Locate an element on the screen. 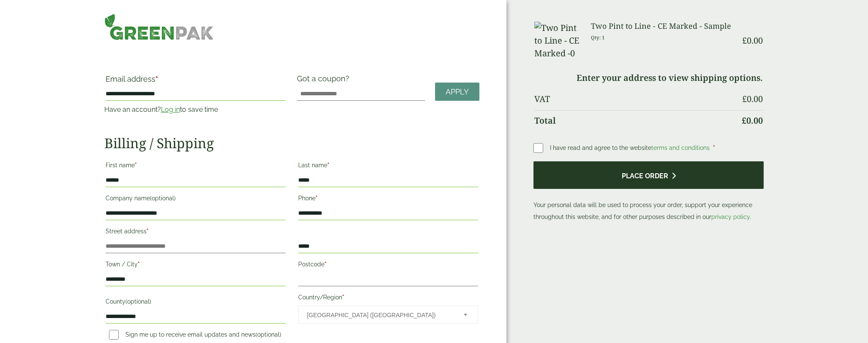 The height and width of the screenshot is (343, 868). label: Company name is located at coordinates (196, 199).